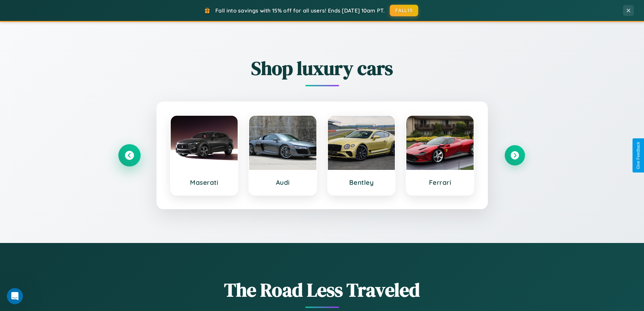 The image size is (644, 311). I want to click on h3: Maserati, so click(204, 183).